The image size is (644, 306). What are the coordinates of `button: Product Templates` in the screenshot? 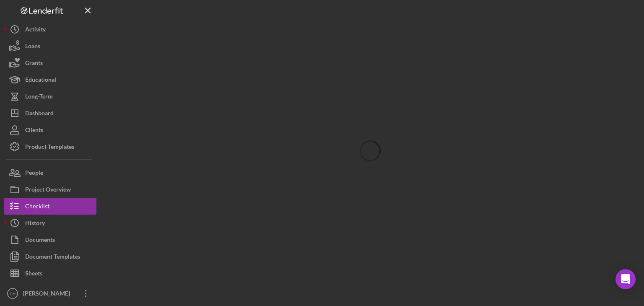 It's located at (50, 147).